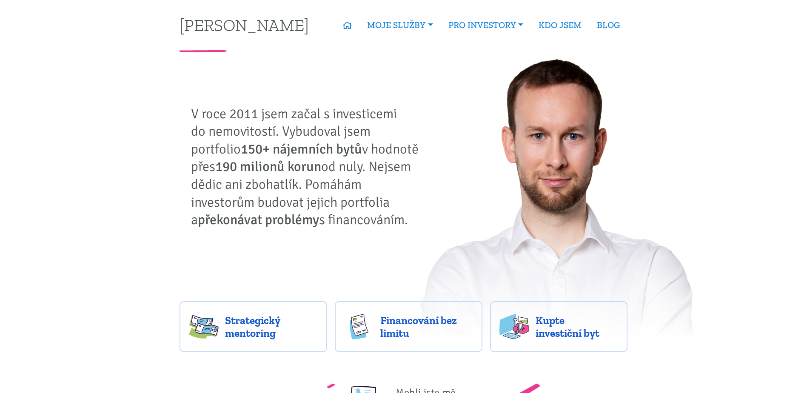 The height and width of the screenshot is (393, 807). I want to click on img: finance, so click(359, 327).